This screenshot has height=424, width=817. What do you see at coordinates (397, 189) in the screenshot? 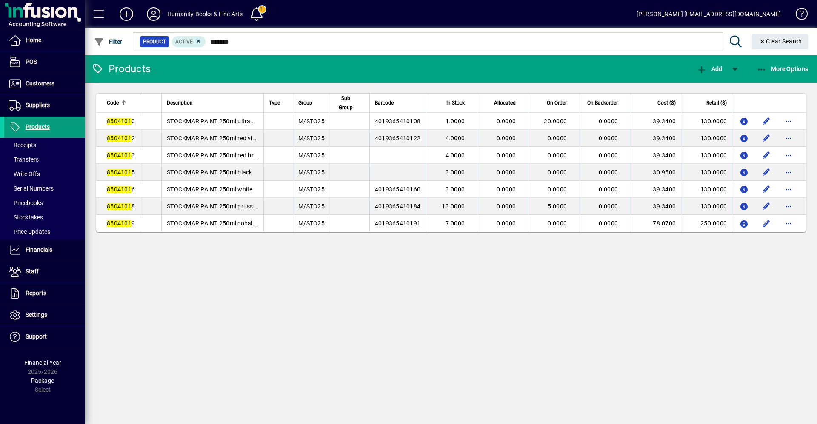
I see `span: 4019365410160` at bounding box center [397, 189].